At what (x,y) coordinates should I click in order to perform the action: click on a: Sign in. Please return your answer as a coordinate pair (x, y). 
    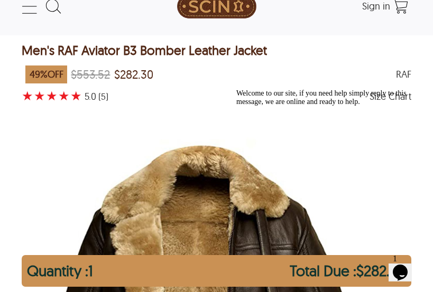
    Looking at the image, I should click on (376, 7).